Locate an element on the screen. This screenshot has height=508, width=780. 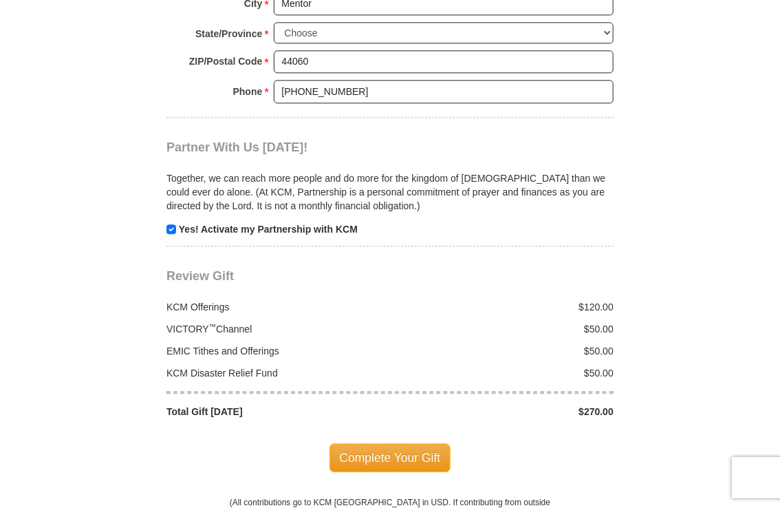
div: $270.00 is located at coordinates (506, 411).